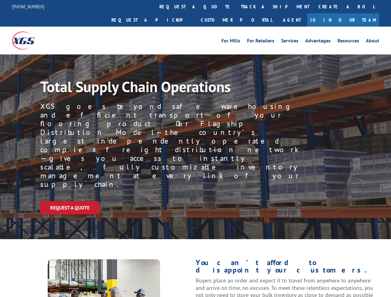  What do you see at coordinates (165, 88) in the screenshot?
I see `h1: Total Supply Chain Operations` at bounding box center [165, 88].